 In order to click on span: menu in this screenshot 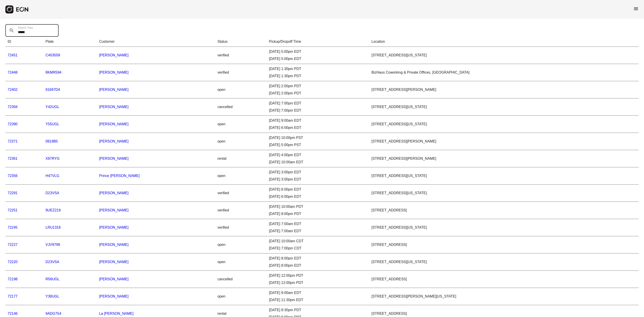, I will do `click(636, 9)`.